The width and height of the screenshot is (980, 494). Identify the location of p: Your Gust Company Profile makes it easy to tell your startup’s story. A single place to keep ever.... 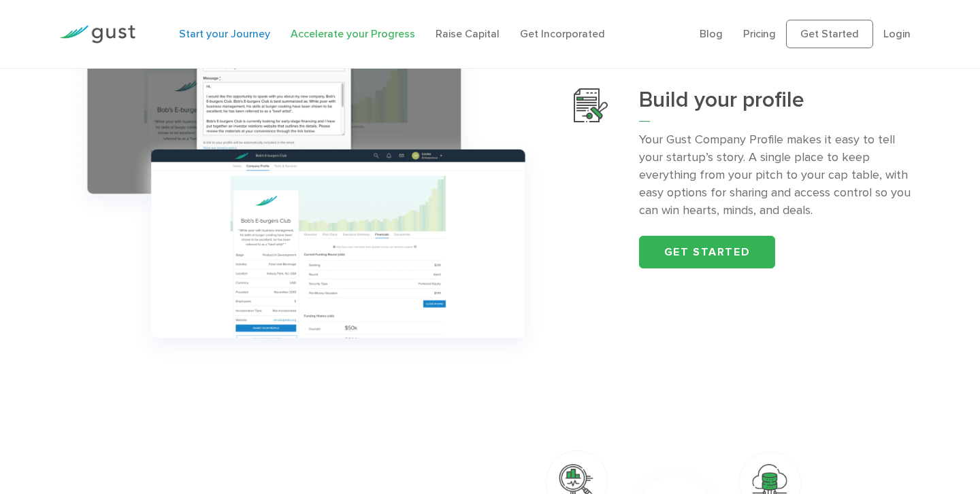
(780, 175).